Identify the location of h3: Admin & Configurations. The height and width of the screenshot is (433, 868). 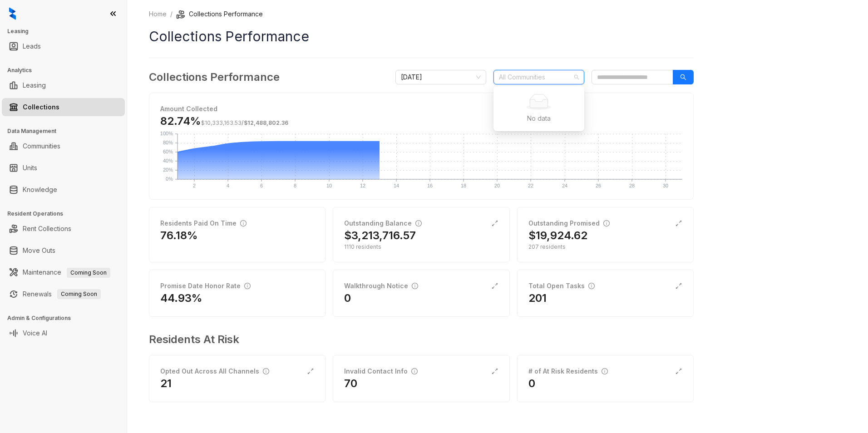
(67, 318).